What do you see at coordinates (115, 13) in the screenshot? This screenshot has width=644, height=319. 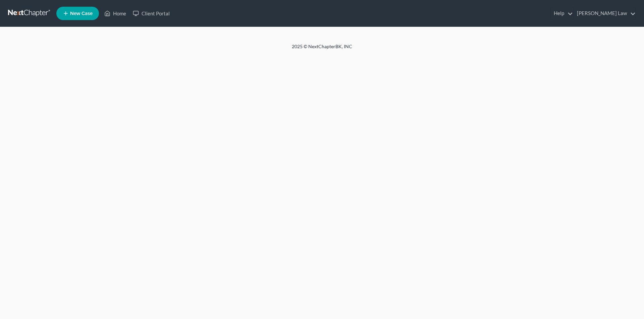 I see `a: Home` at bounding box center [115, 13].